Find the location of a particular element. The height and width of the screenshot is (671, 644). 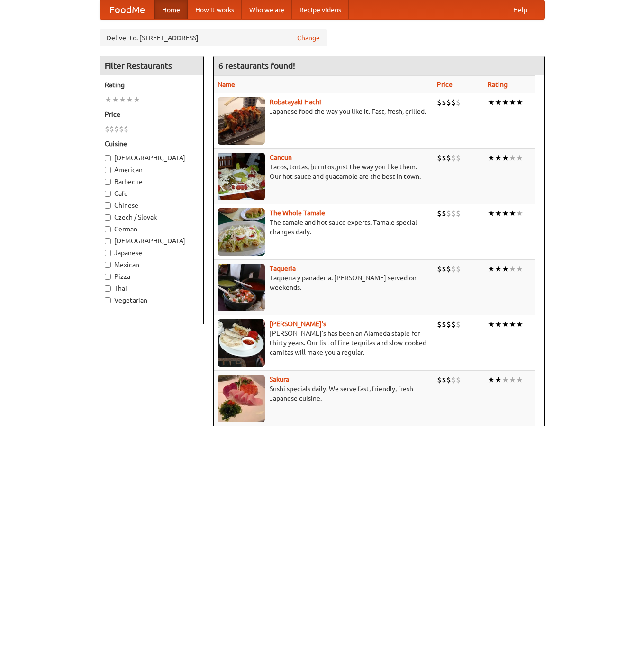

b: Robatayaki Hachi is located at coordinates (295, 102).